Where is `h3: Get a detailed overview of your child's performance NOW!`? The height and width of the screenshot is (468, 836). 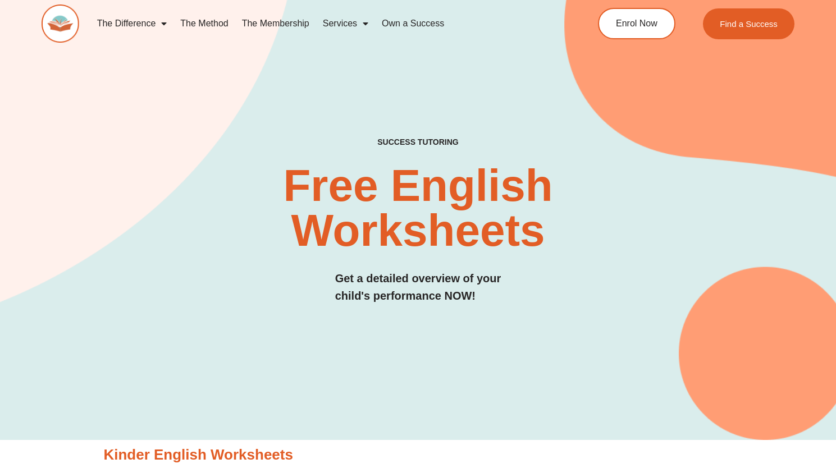
h3: Get a detailed overview of your child's performance NOW! is located at coordinates (418, 287).